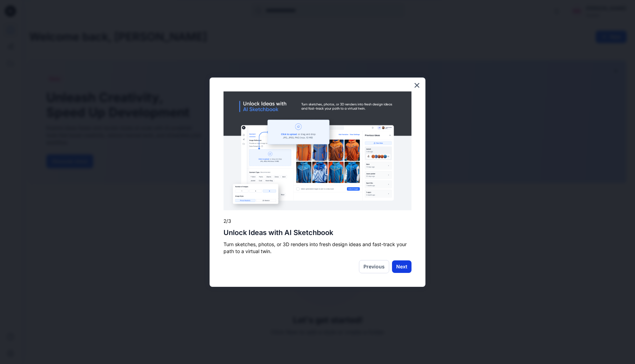 The height and width of the screenshot is (364, 635). I want to click on button: Close, so click(417, 85).